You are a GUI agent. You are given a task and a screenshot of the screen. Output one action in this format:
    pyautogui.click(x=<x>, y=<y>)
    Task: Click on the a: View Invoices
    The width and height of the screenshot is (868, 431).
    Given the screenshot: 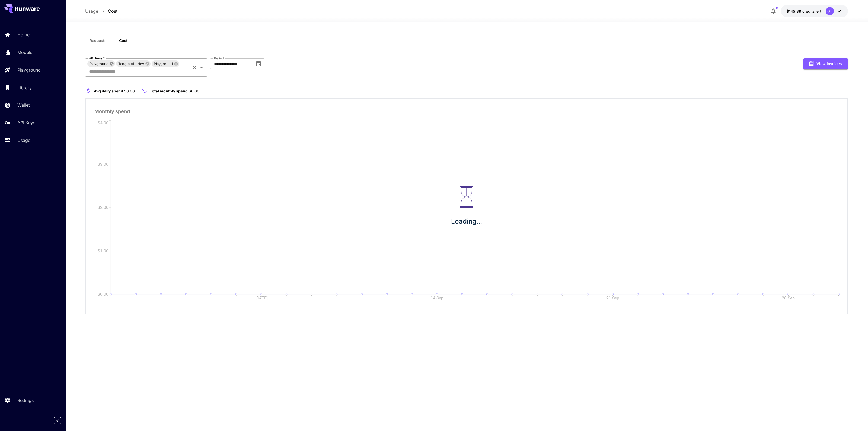 What is the action you would take?
    pyautogui.click(x=826, y=63)
    